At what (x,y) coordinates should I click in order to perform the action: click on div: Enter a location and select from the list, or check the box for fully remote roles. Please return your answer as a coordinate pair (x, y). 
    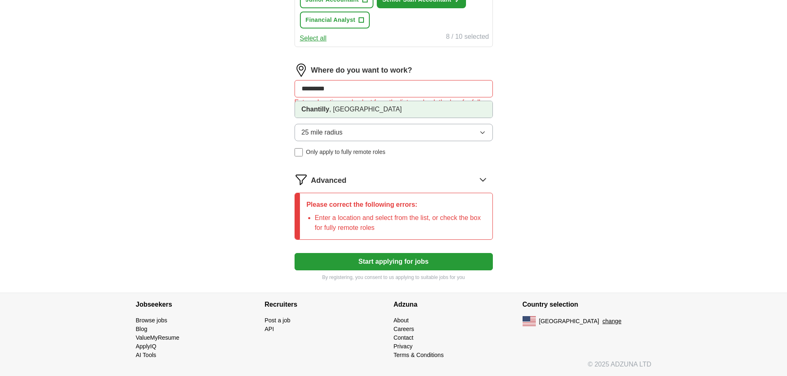
    Looking at the image, I should click on (394, 107).